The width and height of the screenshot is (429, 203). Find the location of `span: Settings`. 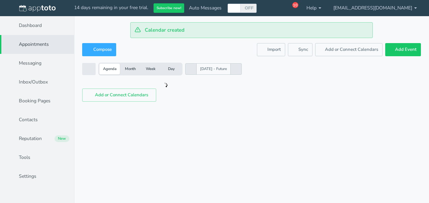

span: Settings is located at coordinates (28, 176).